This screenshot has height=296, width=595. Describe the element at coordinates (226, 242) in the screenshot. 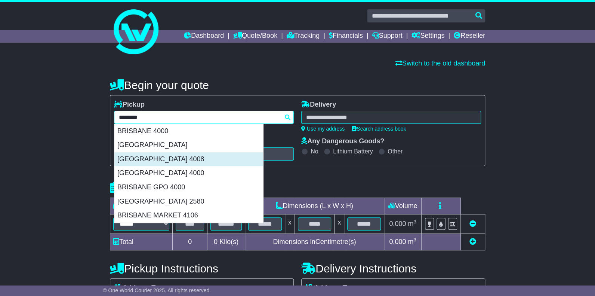

I see `td: Kilo(s)` at that location.